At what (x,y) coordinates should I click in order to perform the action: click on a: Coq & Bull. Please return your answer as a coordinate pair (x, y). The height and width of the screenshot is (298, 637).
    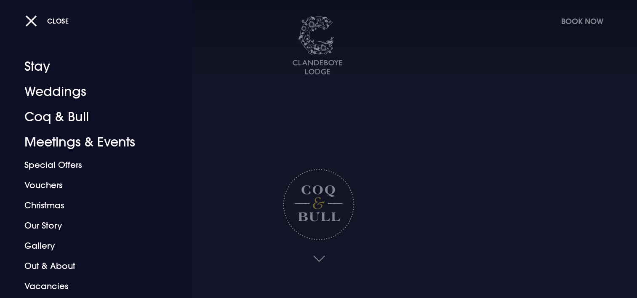
    Looking at the image, I should click on (91, 117).